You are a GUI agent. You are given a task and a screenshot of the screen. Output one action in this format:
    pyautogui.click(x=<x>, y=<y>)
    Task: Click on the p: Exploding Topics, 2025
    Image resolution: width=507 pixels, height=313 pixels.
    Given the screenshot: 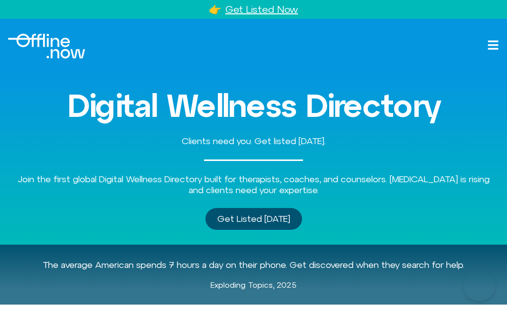 What is the action you would take?
    pyautogui.click(x=254, y=285)
    